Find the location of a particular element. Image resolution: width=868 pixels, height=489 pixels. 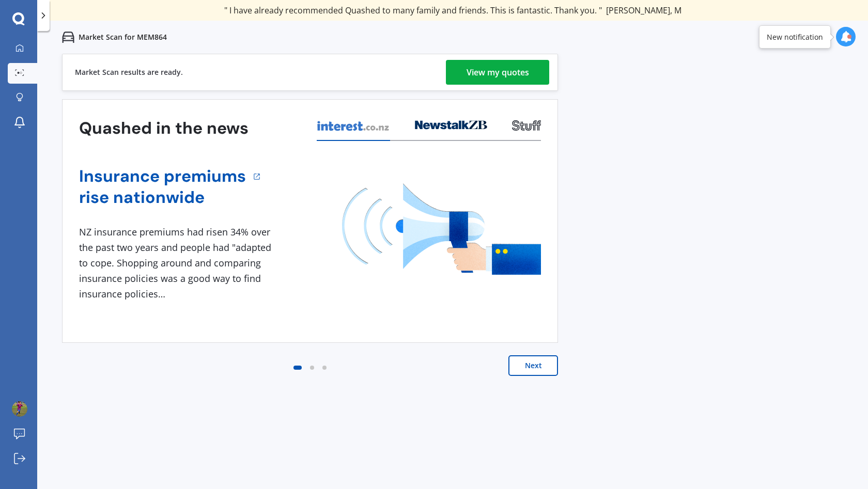

h4: Insurance premiums is located at coordinates (162, 176).